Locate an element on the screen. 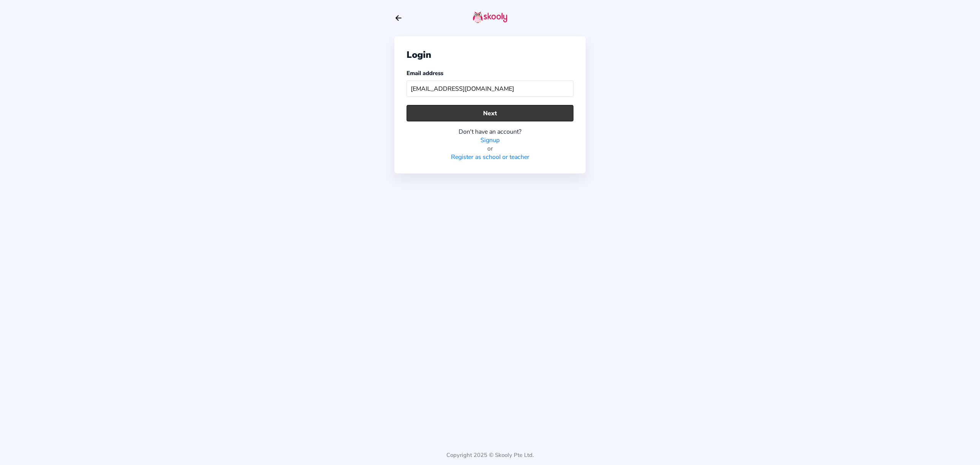  div: Don't have an account? is located at coordinates (490, 132).